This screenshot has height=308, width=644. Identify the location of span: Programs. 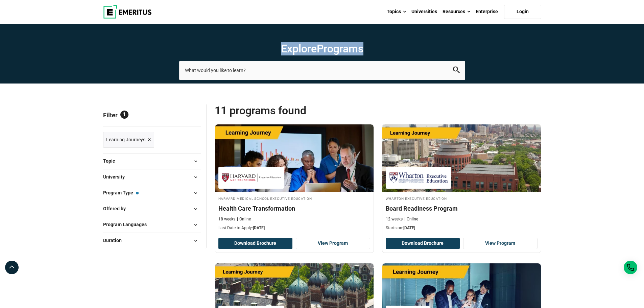
(340, 49).